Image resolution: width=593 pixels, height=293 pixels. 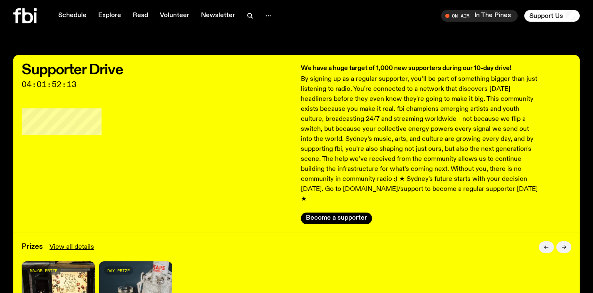 I want to click on a: Volunteer, so click(x=174, y=16).